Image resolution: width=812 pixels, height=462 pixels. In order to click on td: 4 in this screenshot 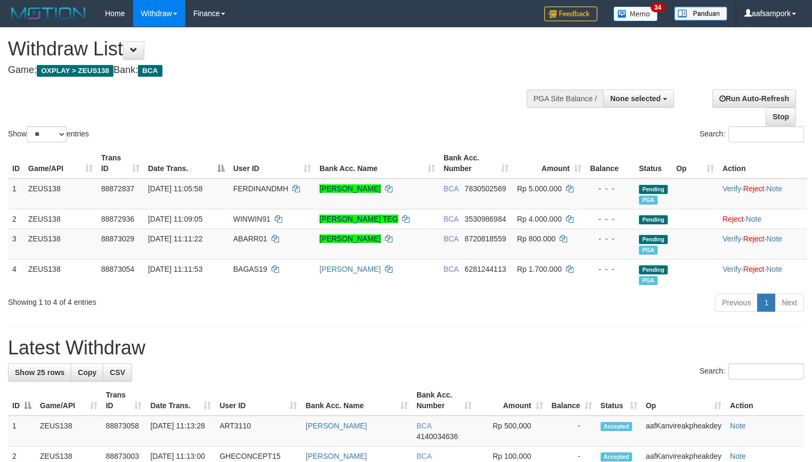, I will do `click(16, 274)`.